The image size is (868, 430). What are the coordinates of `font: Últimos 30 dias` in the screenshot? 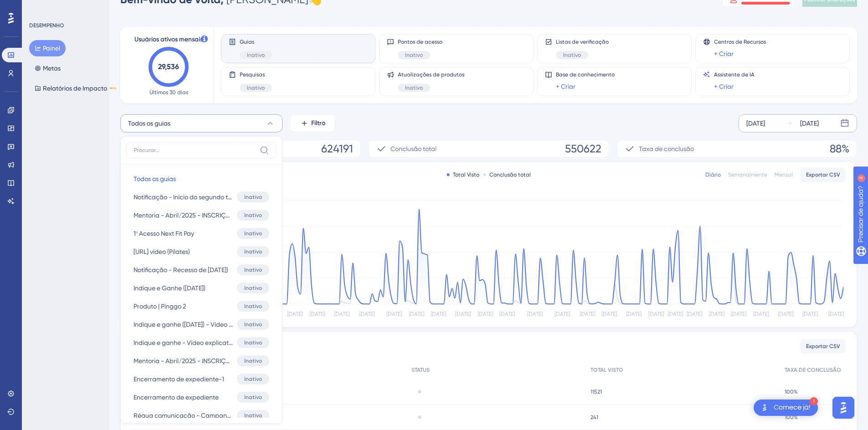 It's located at (168, 92).